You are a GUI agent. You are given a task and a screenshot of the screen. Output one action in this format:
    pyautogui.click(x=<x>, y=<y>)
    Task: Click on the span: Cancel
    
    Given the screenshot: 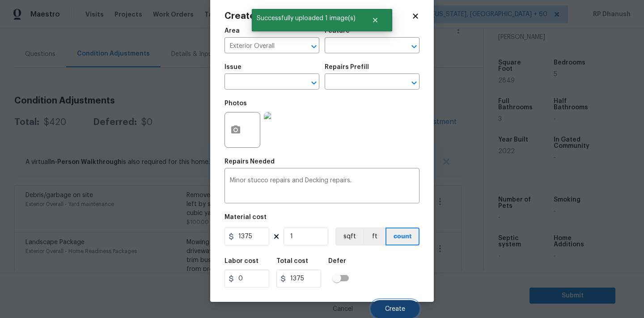 What is the action you would take?
    pyautogui.click(x=343, y=309)
    